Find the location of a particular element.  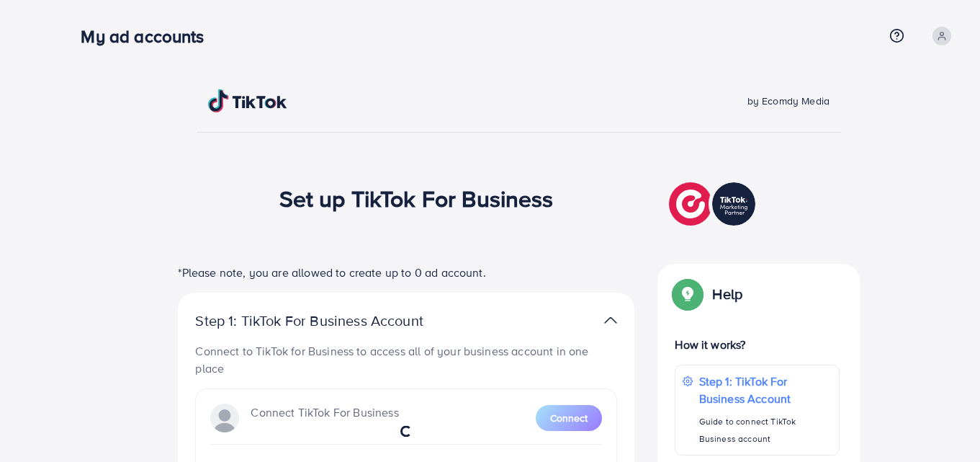

img: Popup guide is located at coordinates (688, 294).